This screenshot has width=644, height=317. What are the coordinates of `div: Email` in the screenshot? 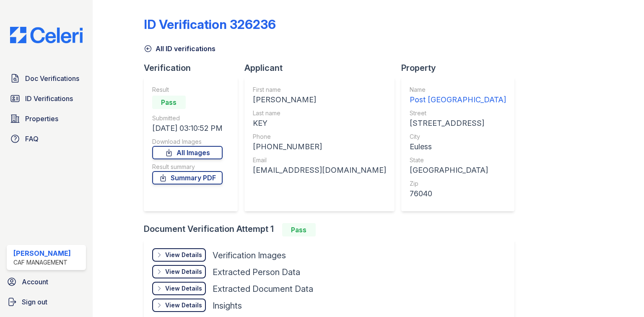 It's located at (320, 160).